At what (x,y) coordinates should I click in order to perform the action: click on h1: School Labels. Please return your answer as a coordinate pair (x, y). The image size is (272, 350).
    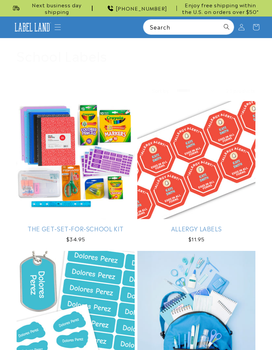
    Looking at the image, I should click on (136, 55).